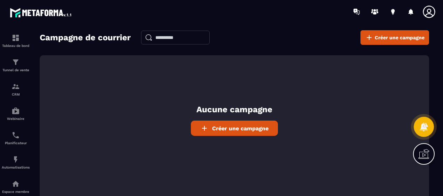  Describe the element at coordinates (16, 65) in the screenshot. I see `a: formationformationTunnel de vente` at that location.